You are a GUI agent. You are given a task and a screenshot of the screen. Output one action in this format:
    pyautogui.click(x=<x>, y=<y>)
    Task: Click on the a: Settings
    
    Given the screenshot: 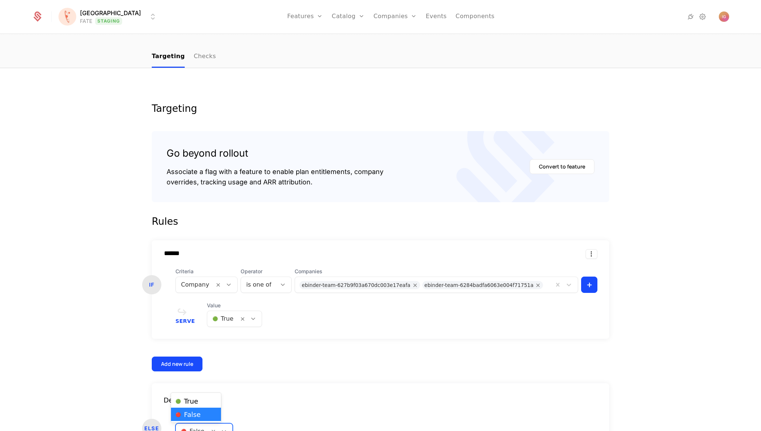 What is the action you would take?
    pyautogui.click(x=702, y=17)
    